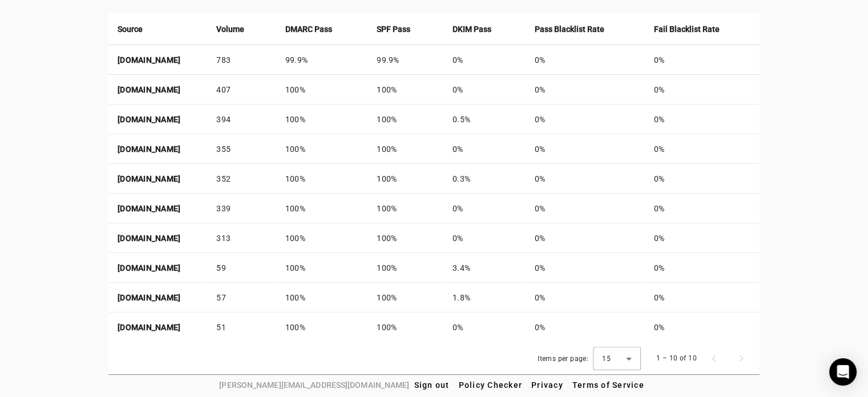 This screenshot has height=397, width=868. What do you see at coordinates (608, 385) in the screenshot?
I see `span: Terms of Service` at bounding box center [608, 385].